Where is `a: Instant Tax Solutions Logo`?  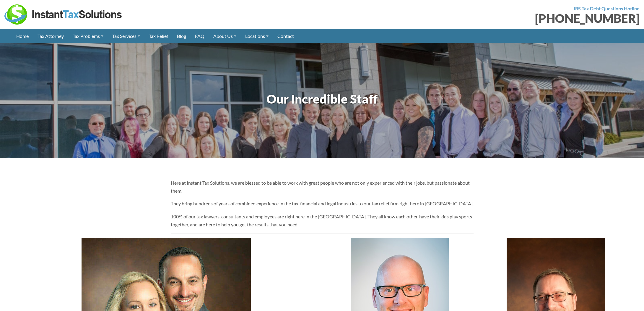 a: Instant Tax Solutions Logo is located at coordinates (63, 14).